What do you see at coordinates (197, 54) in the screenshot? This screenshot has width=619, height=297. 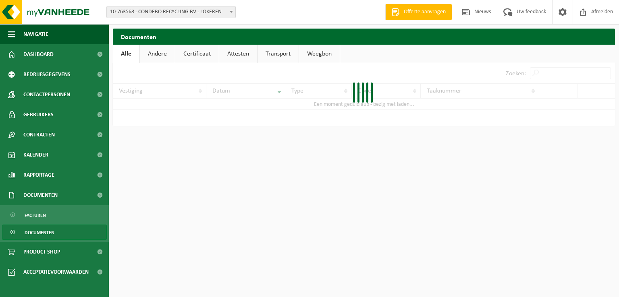 I see `a: Certificaat` at bounding box center [197, 54].